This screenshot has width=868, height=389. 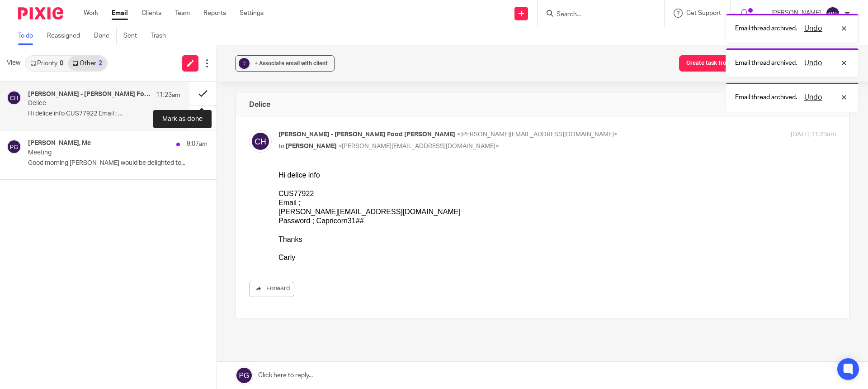 I want to click on p: Hi delice info CUS77922 Email ; ..., so click(x=104, y=114).